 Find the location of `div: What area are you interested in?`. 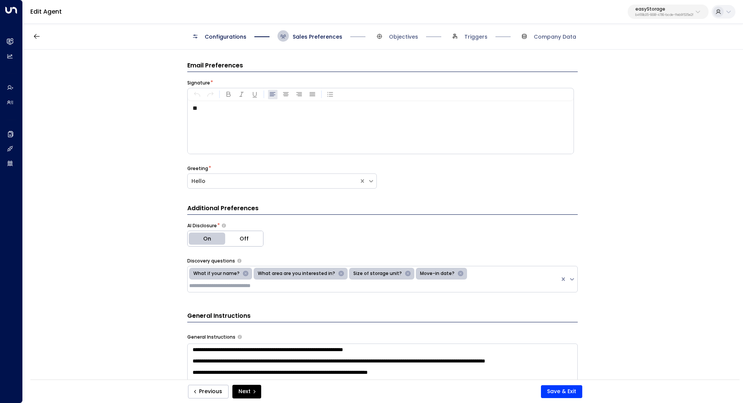

div: What area are you interested in? is located at coordinates (296, 274).